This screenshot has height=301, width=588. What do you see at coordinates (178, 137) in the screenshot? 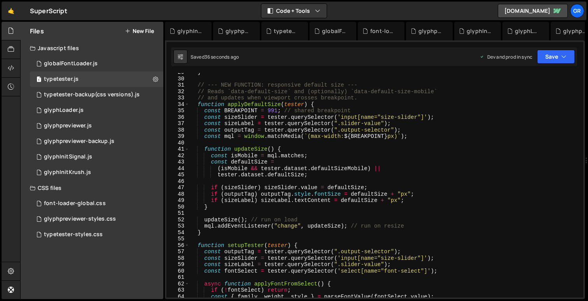
I see `div: 39` at bounding box center [178, 137].